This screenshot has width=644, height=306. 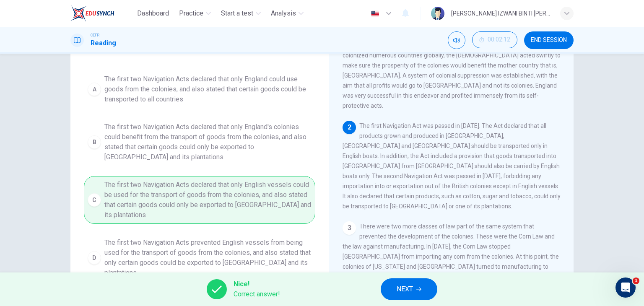 What do you see at coordinates (257, 284) in the screenshot?
I see `span: Nice!` at bounding box center [257, 284].